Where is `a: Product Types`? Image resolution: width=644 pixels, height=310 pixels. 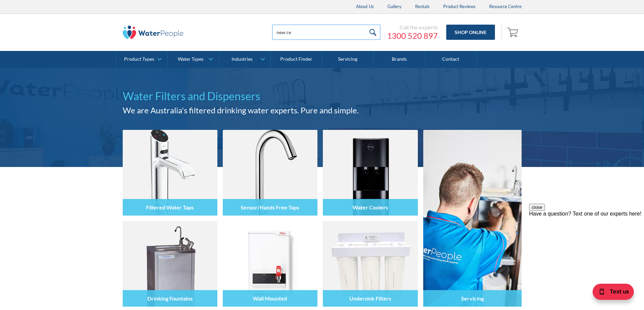
a: Product Types is located at coordinates (142, 59).